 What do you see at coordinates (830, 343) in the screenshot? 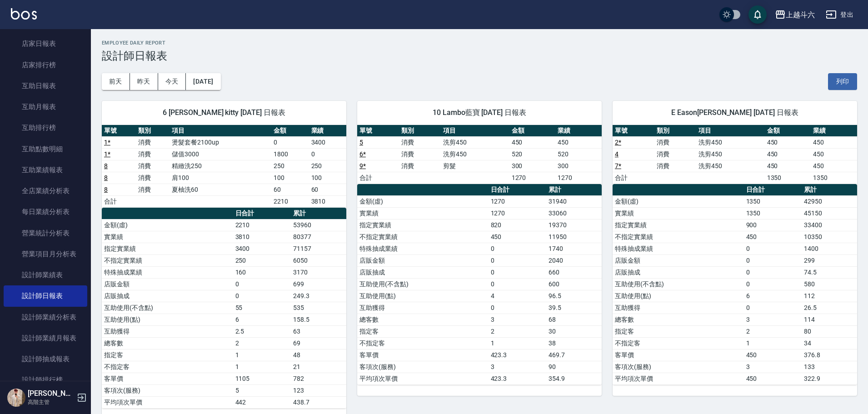
I see `td: 34` at bounding box center [830, 343].